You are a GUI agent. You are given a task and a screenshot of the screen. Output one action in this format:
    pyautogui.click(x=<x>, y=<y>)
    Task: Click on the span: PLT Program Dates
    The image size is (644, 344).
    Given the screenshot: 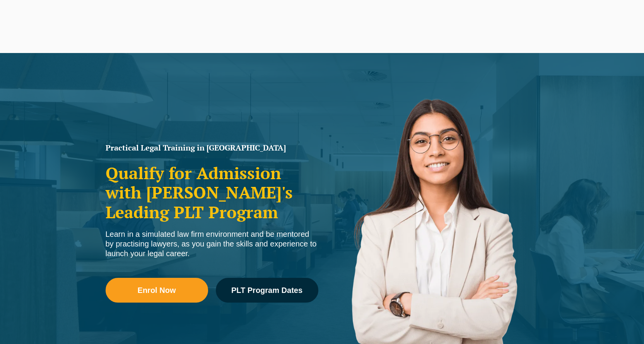 What is the action you would take?
    pyautogui.click(x=267, y=290)
    